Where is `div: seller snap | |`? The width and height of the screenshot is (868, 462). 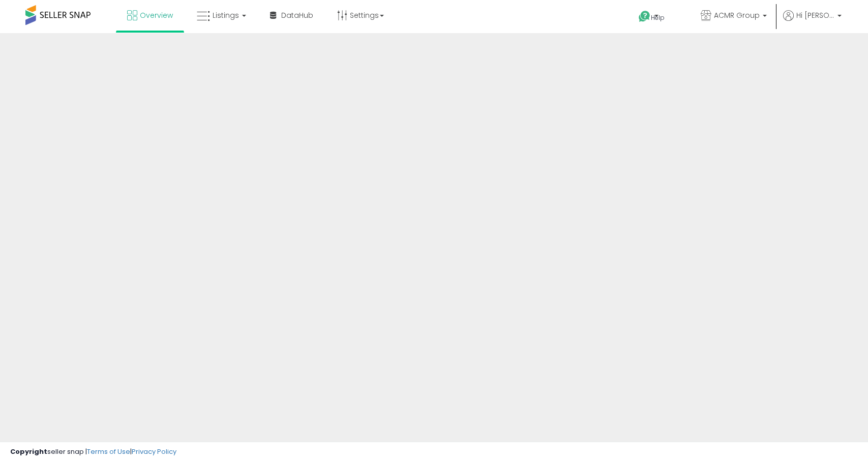 div: seller snap | | is located at coordinates (93, 451).